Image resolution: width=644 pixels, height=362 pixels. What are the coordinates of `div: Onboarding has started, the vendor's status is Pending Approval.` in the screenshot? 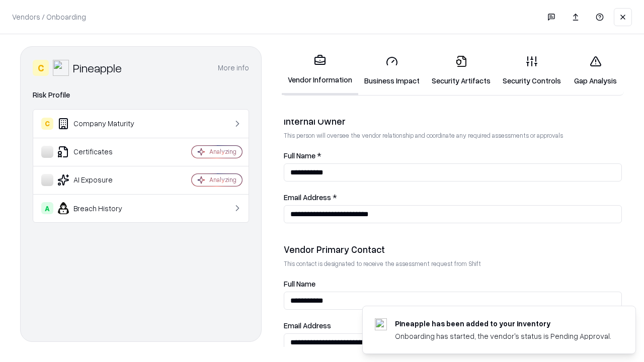 It's located at (503, 336).